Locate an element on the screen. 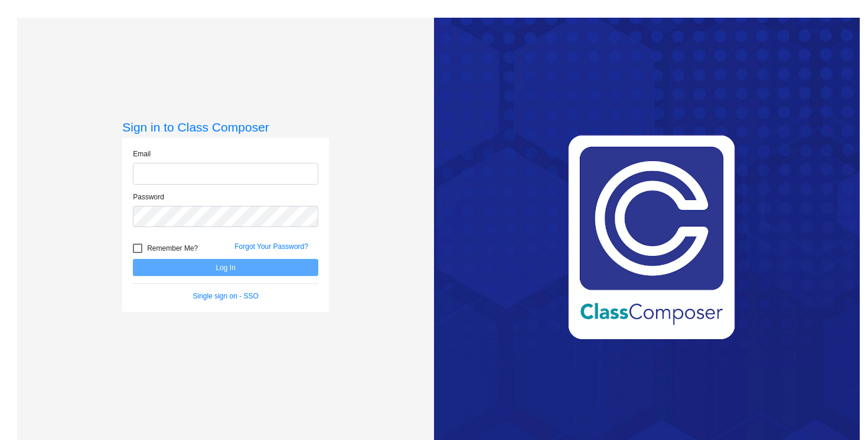 The height and width of the screenshot is (440, 868). a: Forgot Your Password? is located at coordinates (271, 247).